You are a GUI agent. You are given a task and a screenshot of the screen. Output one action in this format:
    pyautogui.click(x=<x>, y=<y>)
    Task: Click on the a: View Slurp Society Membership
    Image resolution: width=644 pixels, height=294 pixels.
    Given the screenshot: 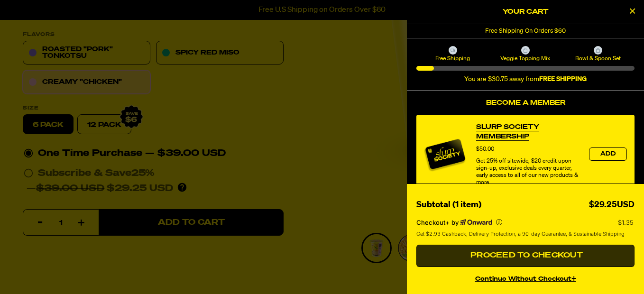 What is the action you would take?
    pyautogui.click(x=528, y=132)
    